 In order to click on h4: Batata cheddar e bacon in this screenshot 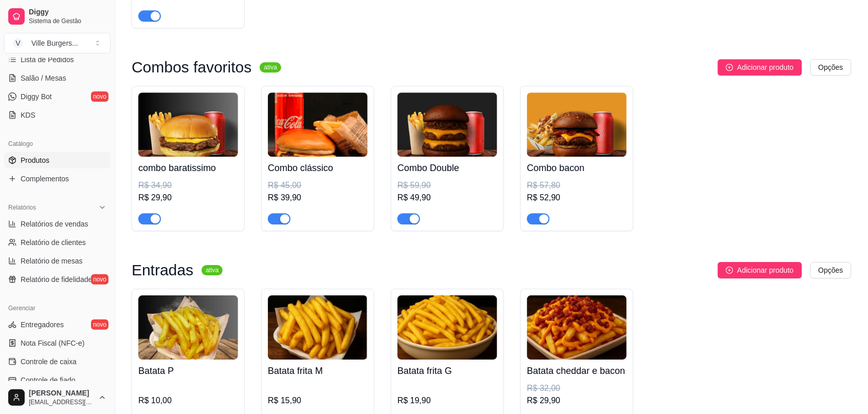, I will do `click(577, 371)`.